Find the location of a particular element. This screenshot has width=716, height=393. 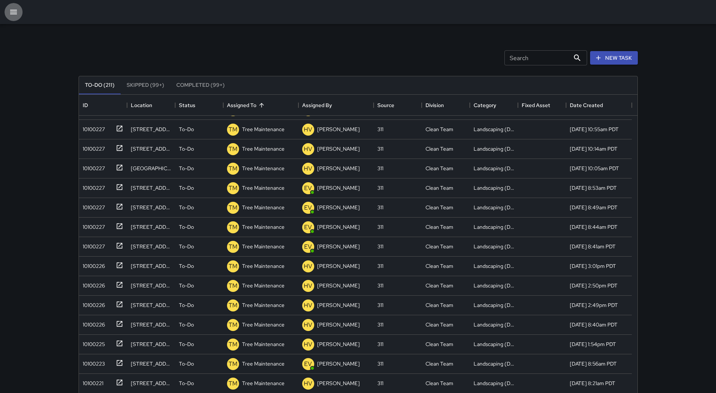

div: 7/16/2025, 2:50pm PDT is located at coordinates (593, 286).